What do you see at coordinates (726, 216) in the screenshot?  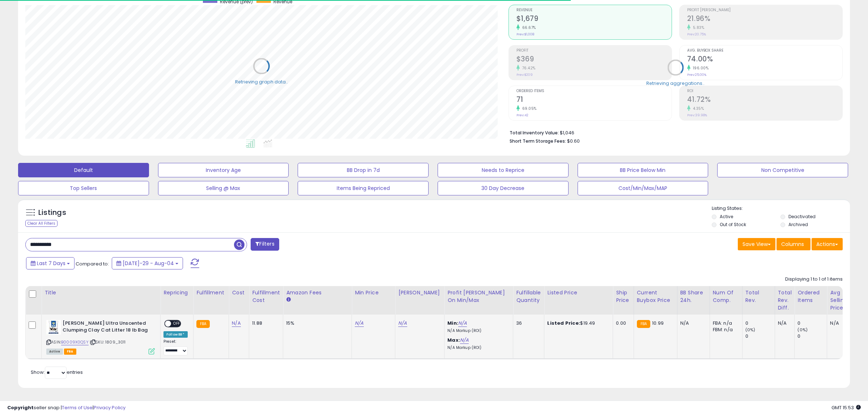 I see `label: Active` at bounding box center [726, 216].